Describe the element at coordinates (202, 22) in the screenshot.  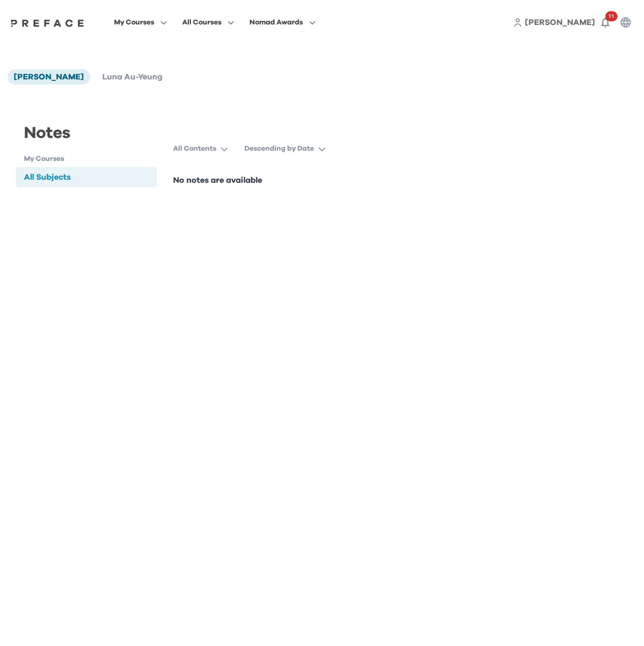
I see `span: All Courses` at that location.